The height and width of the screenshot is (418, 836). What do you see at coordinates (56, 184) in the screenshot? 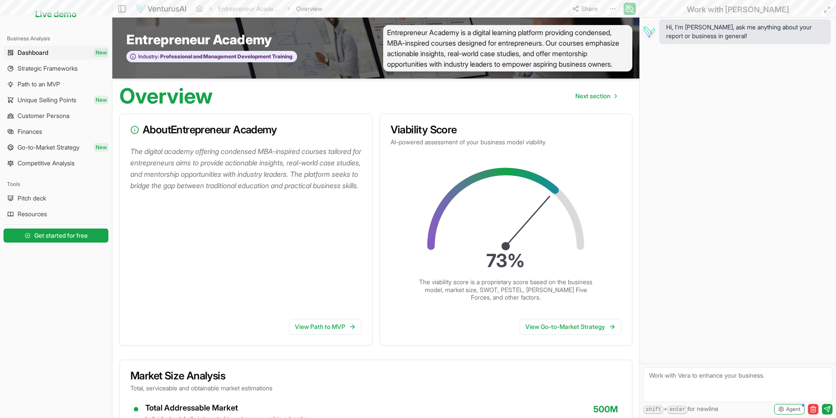
I see `div: Tools` at bounding box center [56, 184].